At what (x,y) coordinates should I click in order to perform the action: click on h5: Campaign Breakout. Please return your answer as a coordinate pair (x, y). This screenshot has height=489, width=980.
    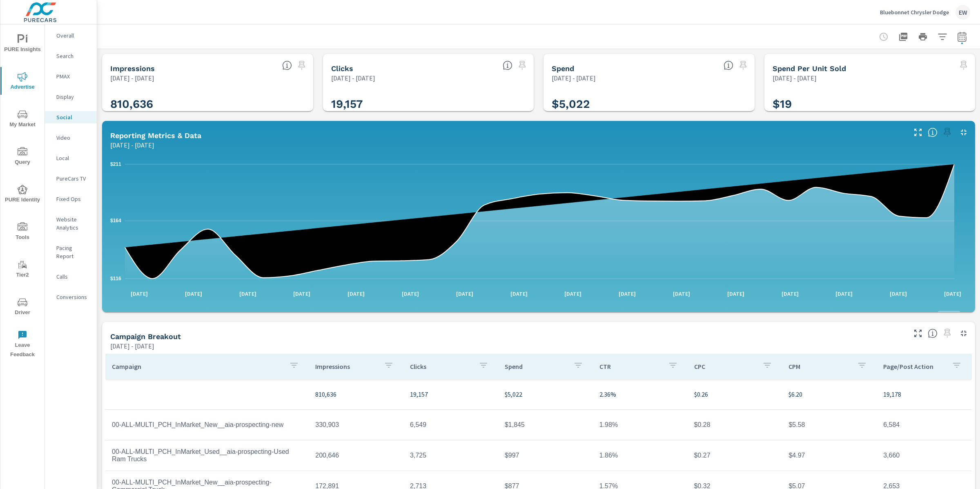
    Looking at the image, I should click on (145, 336).